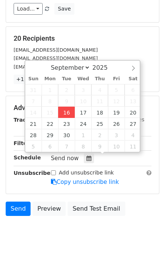 The image size is (165, 257). What do you see at coordinates (146, 239) in the screenshot?
I see `div: Chat Widget` at bounding box center [146, 239].